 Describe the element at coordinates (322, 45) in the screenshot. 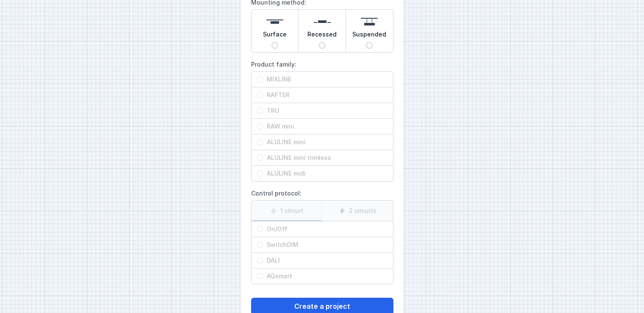

I see `input: Recessed` at that location.